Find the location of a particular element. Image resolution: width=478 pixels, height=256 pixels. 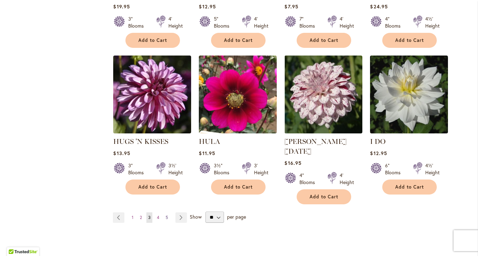

a: 1 is located at coordinates (132, 218).